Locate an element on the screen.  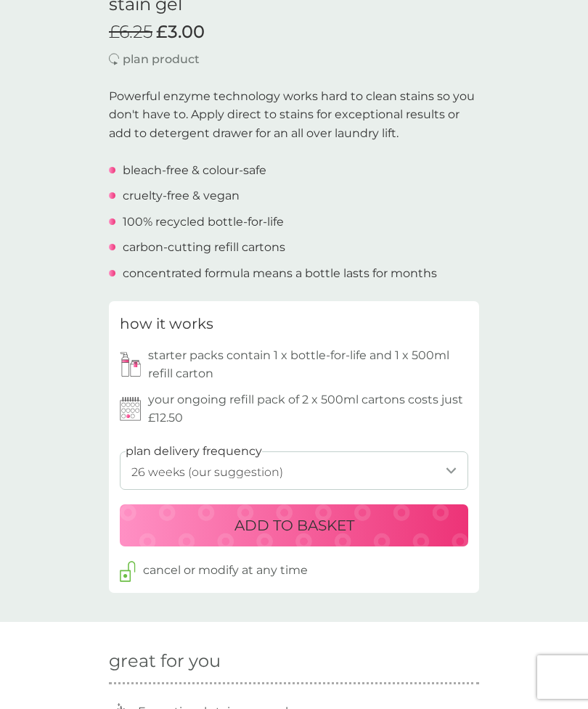
button: ADD TO BASKET is located at coordinates (294, 525).